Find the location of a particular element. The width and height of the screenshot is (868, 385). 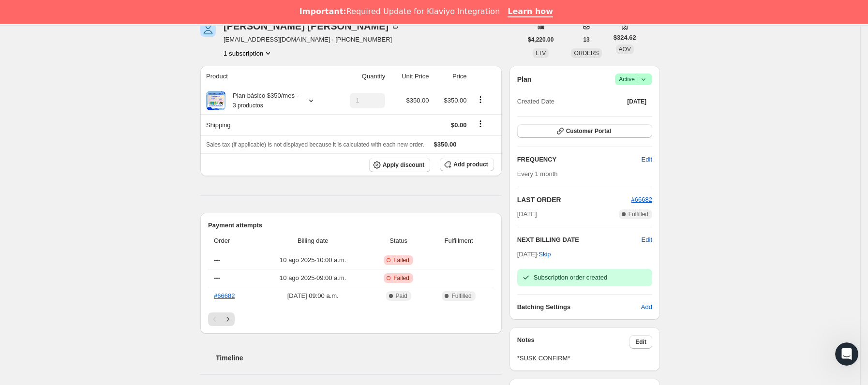

th: Product is located at coordinates (267, 76).